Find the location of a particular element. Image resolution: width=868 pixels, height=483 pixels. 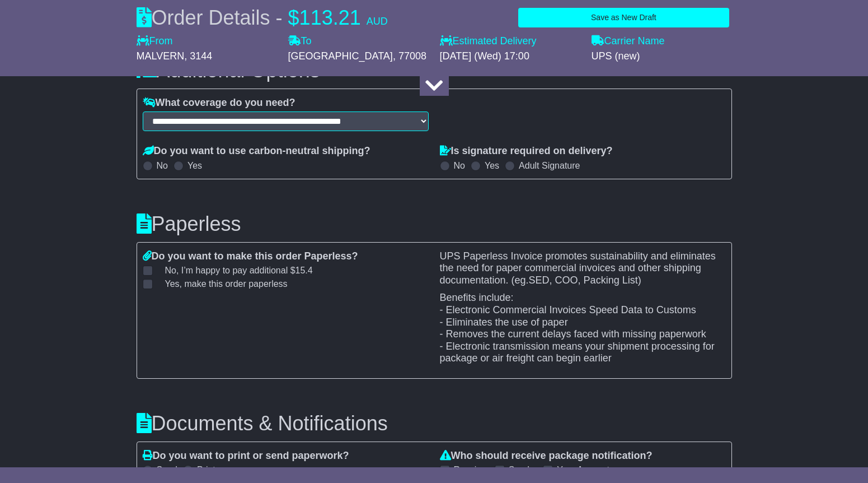

span: MALVERN is located at coordinates (160, 56).